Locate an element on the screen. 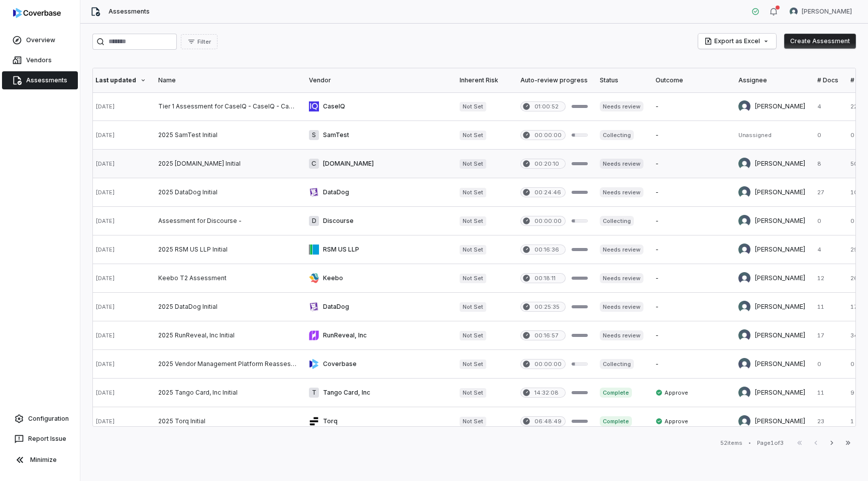 This screenshot has height=481, width=868. div: # Docs is located at coordinates (827, 80).